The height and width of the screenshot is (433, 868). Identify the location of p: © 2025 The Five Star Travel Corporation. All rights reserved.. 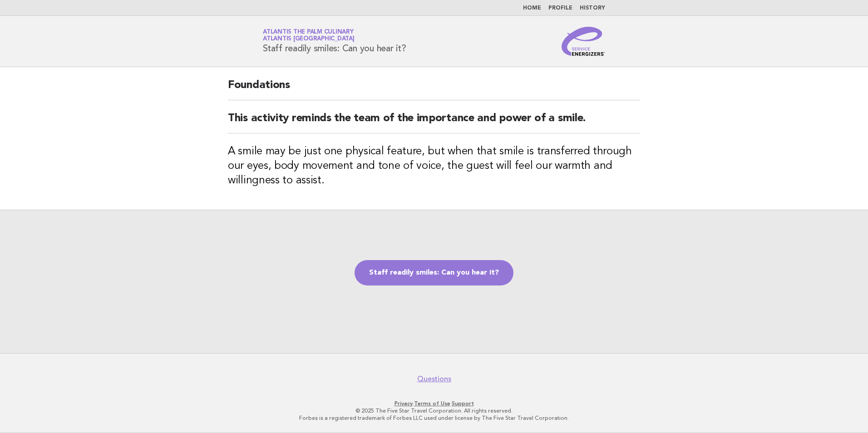
(434, 411).